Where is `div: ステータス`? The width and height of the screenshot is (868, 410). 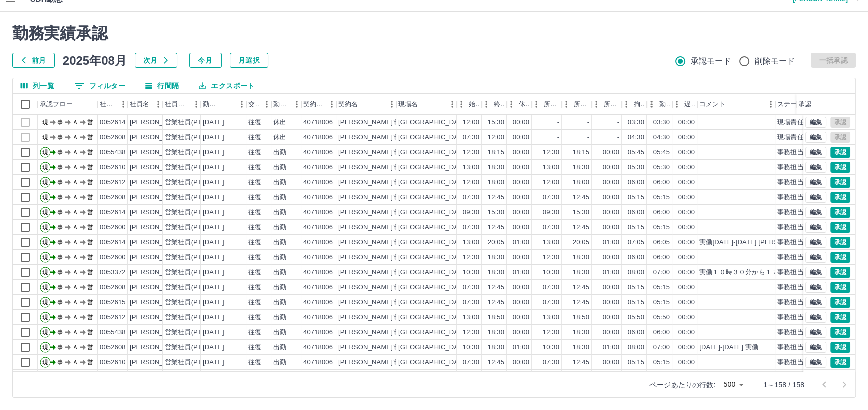 div: ステータス is located at coordinates (794, 104).